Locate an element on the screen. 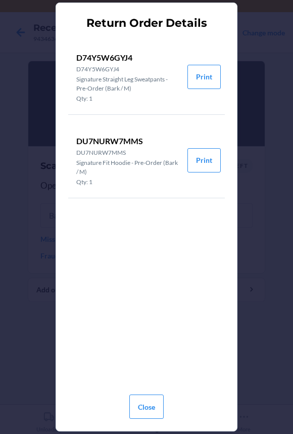 This screenshot has height=434, width=293. p: Signature Straight Leg Sweatpants - Pre-Order (Bark / M) is located at coordinates (128, 84).